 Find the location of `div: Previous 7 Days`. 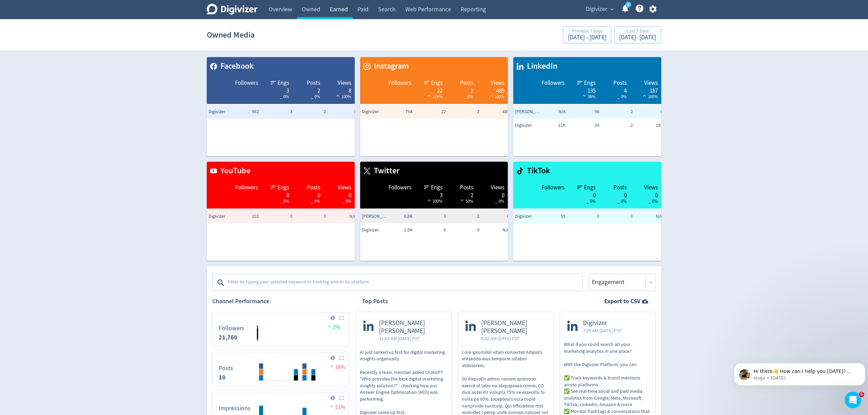

div: Previous 7 Days is located at coordinates (587, 31).